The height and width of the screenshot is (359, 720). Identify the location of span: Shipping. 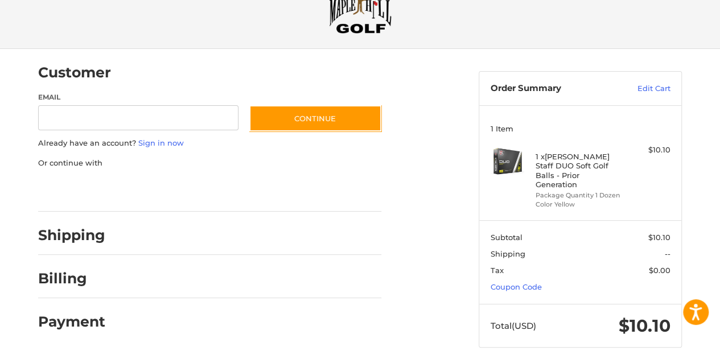
(507, 254).